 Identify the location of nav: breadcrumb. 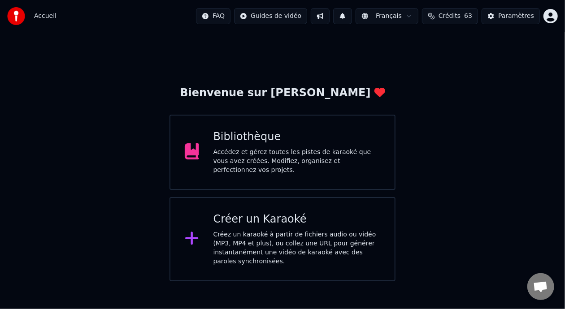
(45, 16).